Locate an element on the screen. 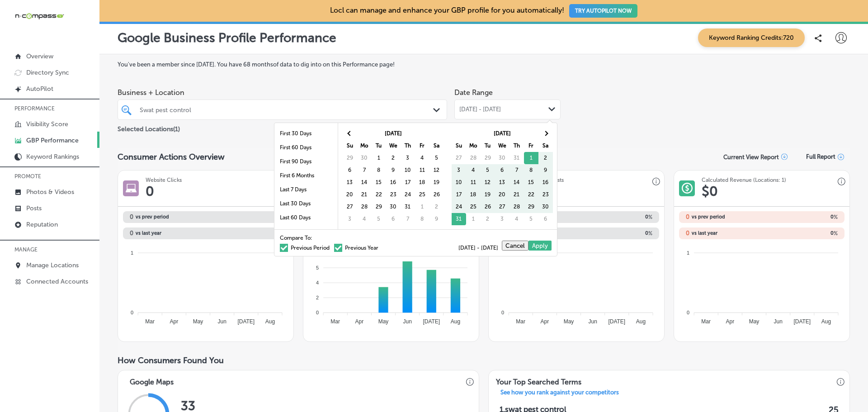 This screenshot has width=868, height=412. p: Connected Accounts is located at coordinates (57, 281).